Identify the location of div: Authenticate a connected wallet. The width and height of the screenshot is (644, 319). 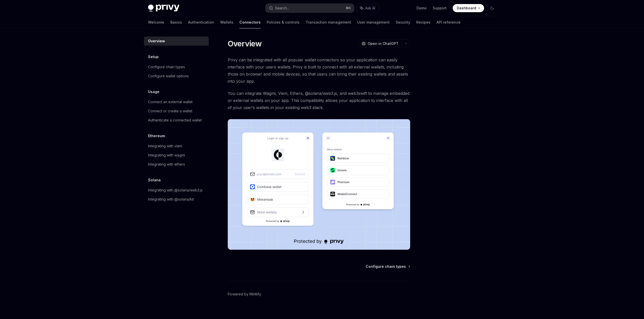
(175, 120).